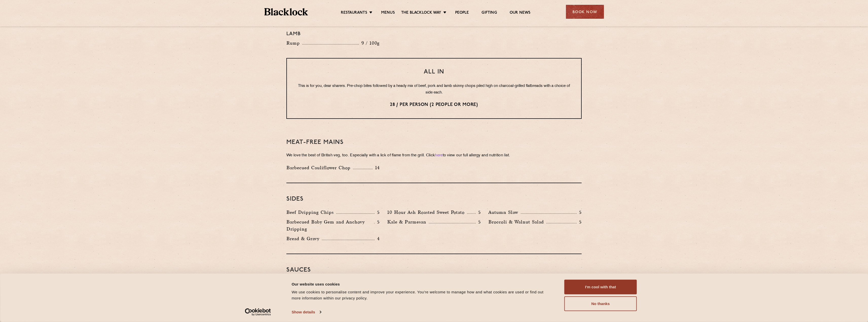 Image resolution: width=868 pixels, height=322 pixels. What do you see at coordinates (377, 239) in the screenshot?
I see `p: 4` at bounding box center [377, 239].